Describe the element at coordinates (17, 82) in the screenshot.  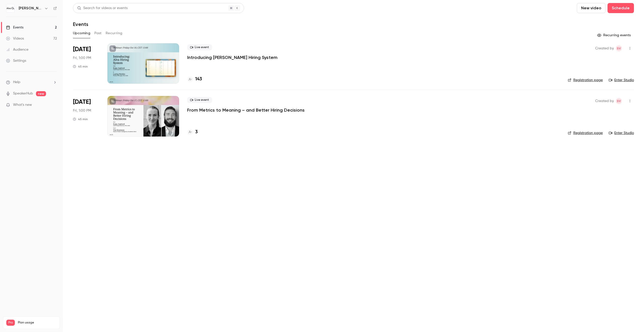
I see `span: Help` at that location.